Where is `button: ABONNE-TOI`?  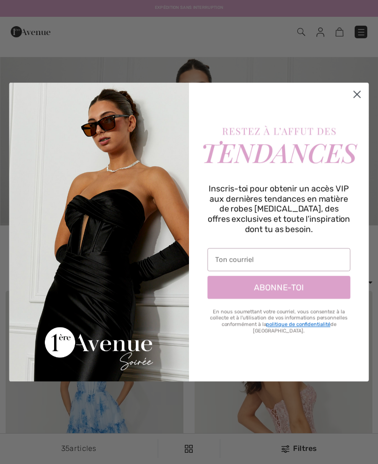 button: ABONNE-TOI is located at coordinates (279, 287).